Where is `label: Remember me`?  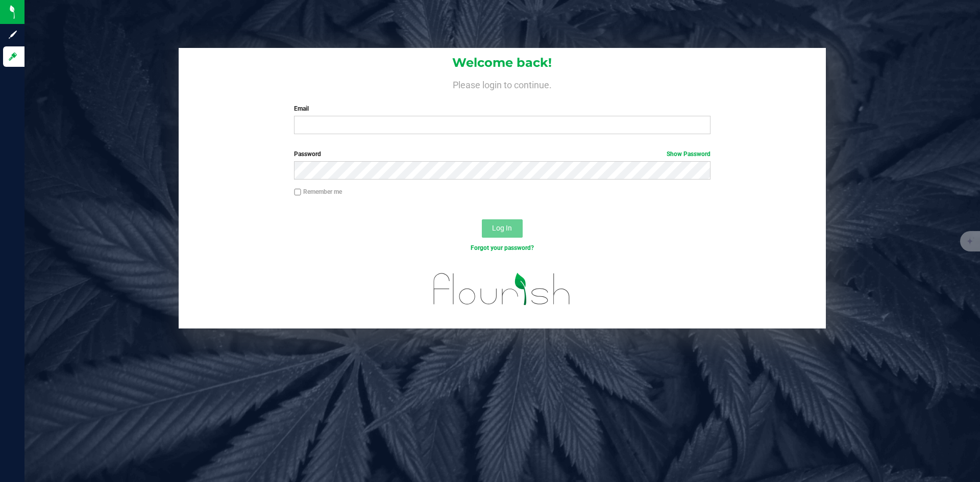
label: Remember me is located at coordinates (318, 192).